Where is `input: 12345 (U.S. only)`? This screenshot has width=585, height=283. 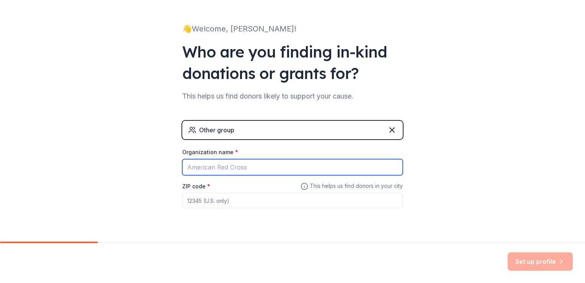
input: 12345 (U.S. only) is located at coordinates (293, 200).